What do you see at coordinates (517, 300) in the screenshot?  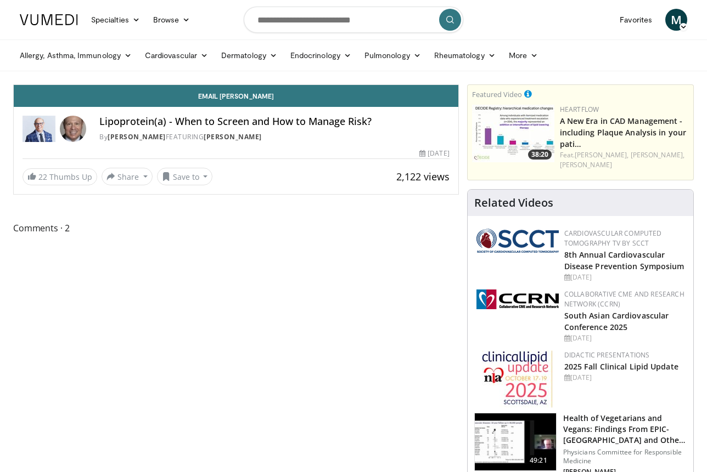 I see `img: a04ee3ba-8487-4636-b0fb-5e8d268f3737.png.150x105_q85_autocrop_double_scale_upscale_version-0.2.png` at bounding box center [517, 300].